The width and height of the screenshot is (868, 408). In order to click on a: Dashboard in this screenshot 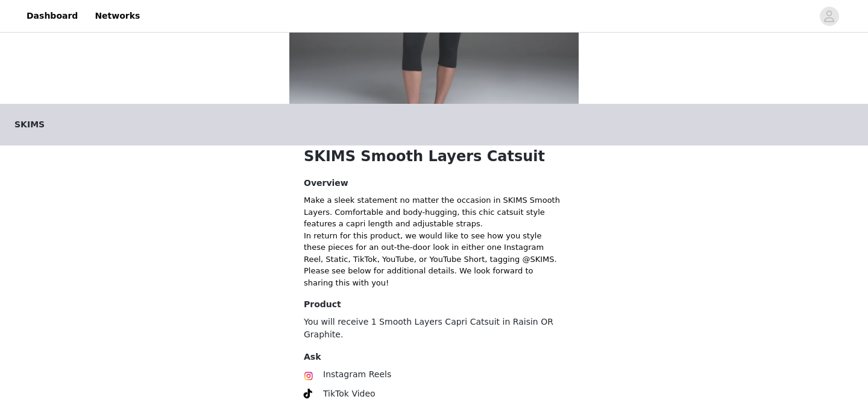, I will do `click(51, 16)`.